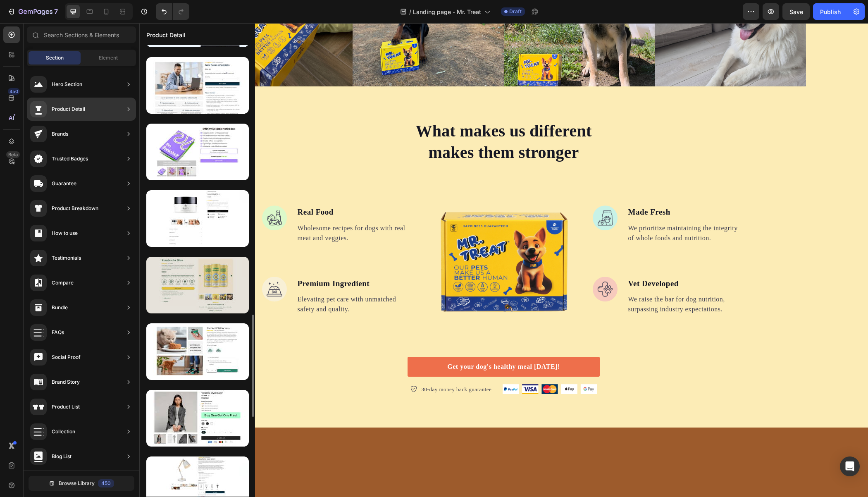 The width and height of the screenshot is (868, 497). I want to click on div: Collection, so click(63, 431).